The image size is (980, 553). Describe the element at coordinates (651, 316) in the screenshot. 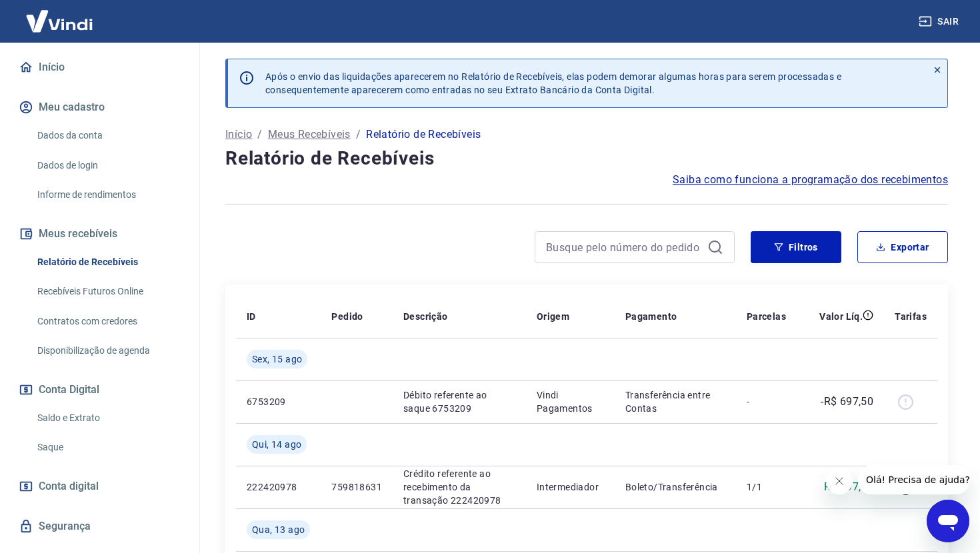

I see `p: Pagamento` at that location.